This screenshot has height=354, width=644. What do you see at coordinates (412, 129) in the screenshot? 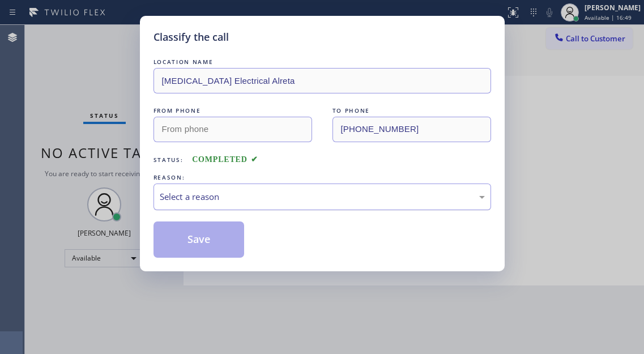
I see `input: To phone` at bounding box center [412, 129].